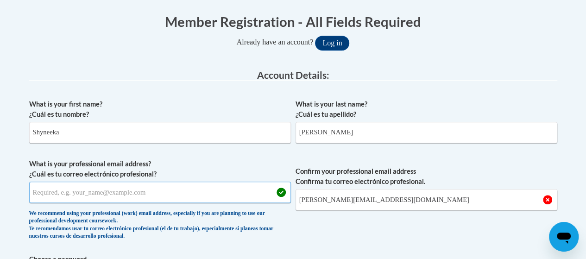  Describe the element at coordinates (160, 109) in the screenshot. I see `label: What is your first name? ¿Cuál es tu nombre?` at that location.